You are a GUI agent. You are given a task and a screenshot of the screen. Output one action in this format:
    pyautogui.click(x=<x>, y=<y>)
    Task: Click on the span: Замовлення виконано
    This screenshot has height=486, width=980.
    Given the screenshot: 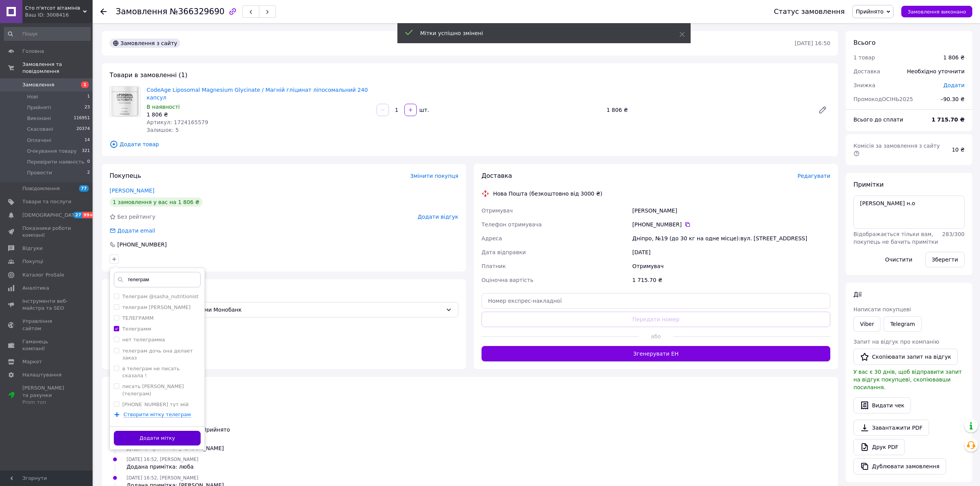 What is the action you would take?
    pyautogui.click(x=937, y=12)
    